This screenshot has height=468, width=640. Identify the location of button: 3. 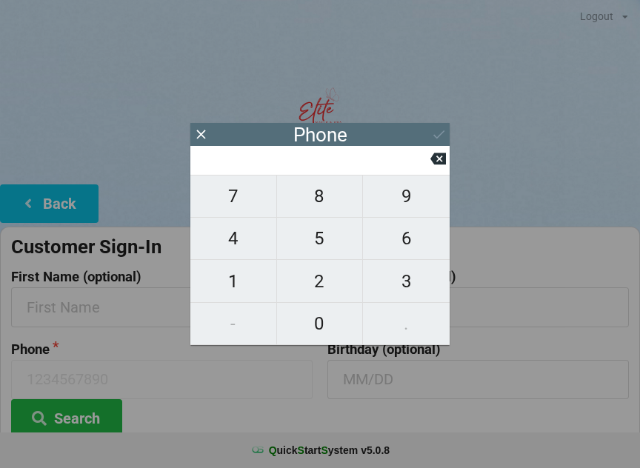
(406, 281).